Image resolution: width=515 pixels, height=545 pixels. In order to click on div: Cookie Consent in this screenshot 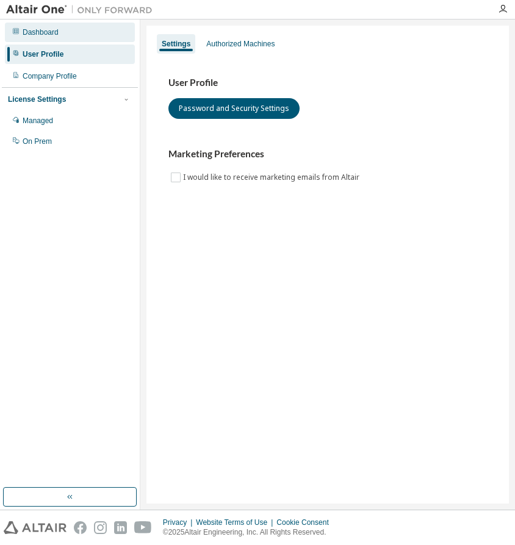, I will do `click(306, 523)`.